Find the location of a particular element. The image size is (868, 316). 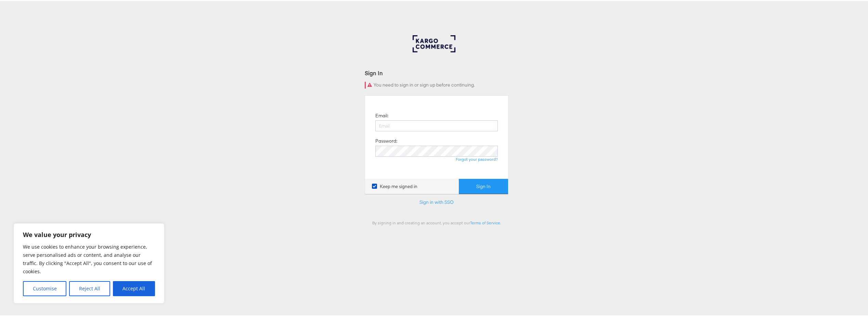

div: Sign In is located at coordinates (436, 72).